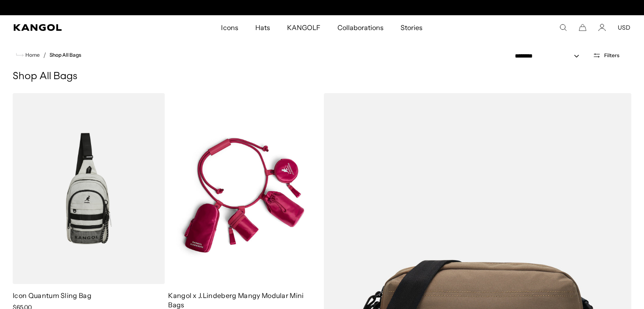 The height and width of the screenshot is (309, 644). Describe the element at coordinates (360, 28) in the screenshot. I see `span: Collaborations` at that location.